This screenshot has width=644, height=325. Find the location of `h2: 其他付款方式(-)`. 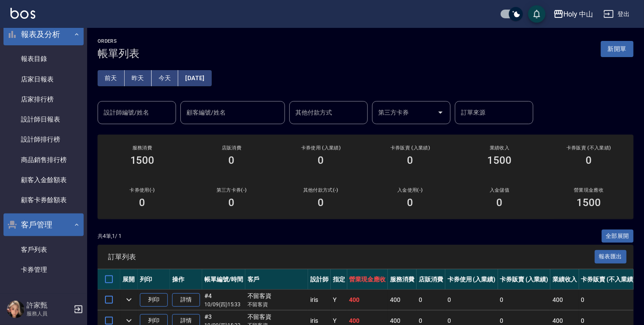

h2: 其他付款方式(-) is located at coordinates (321, 190).